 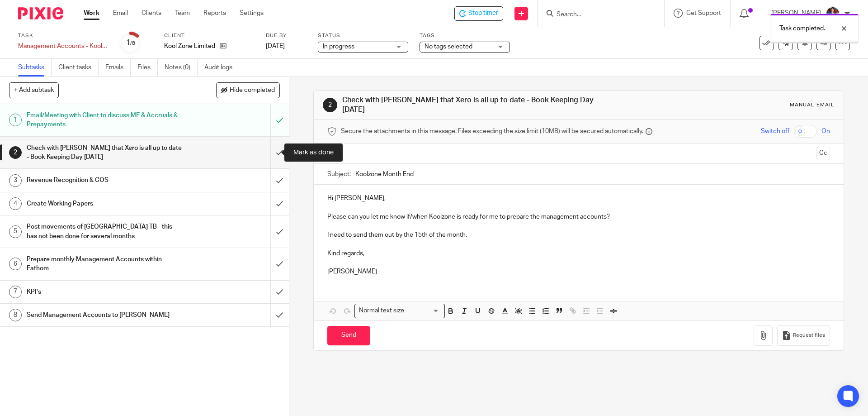 What do you see at coordinates (578, 254) in the screenshot?
I see `p: Kind regards,` at bounding box center [578, 254].